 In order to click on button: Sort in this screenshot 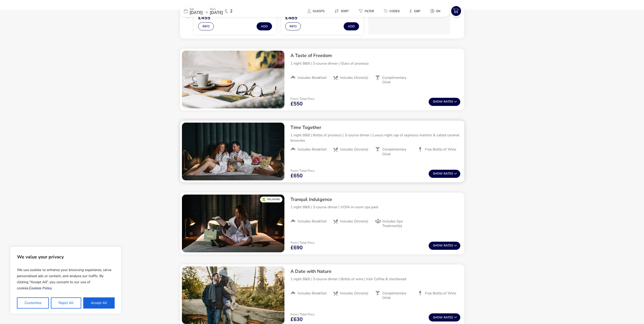, I will do `click(342, 11)`.